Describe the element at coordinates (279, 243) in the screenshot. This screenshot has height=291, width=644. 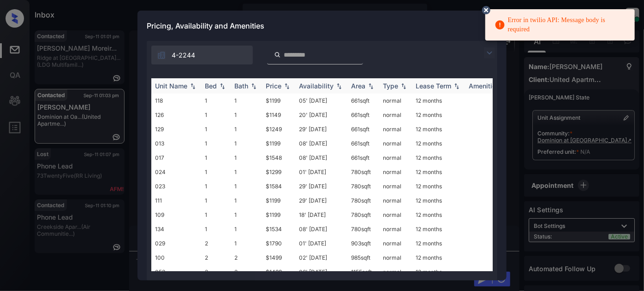
I see `td: $1790` at that location.